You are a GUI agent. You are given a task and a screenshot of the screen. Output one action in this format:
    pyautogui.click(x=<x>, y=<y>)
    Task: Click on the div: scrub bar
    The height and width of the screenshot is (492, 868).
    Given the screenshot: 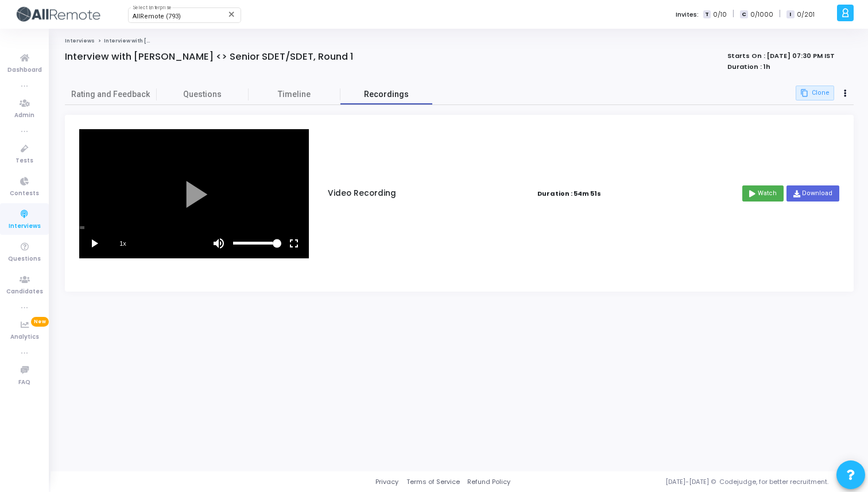 What is the action you would take?
    pyautogui.click(x=194, y=227)
    